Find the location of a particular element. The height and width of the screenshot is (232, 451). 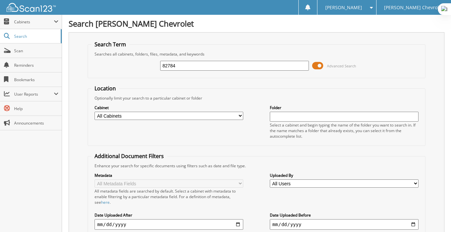

div: Chat Widget is located at coordinates (435, 216).